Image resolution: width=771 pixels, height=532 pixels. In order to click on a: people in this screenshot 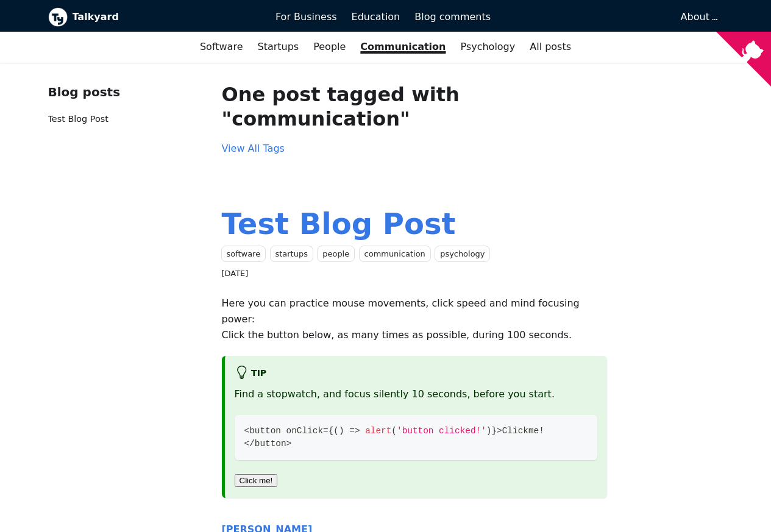, I will do `click(336, 253)`.